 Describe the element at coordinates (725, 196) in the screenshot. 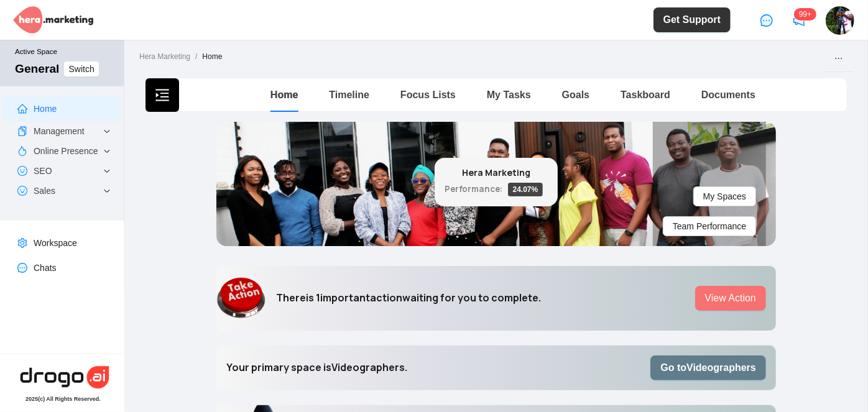

I see `button: My Spaces` at that location.